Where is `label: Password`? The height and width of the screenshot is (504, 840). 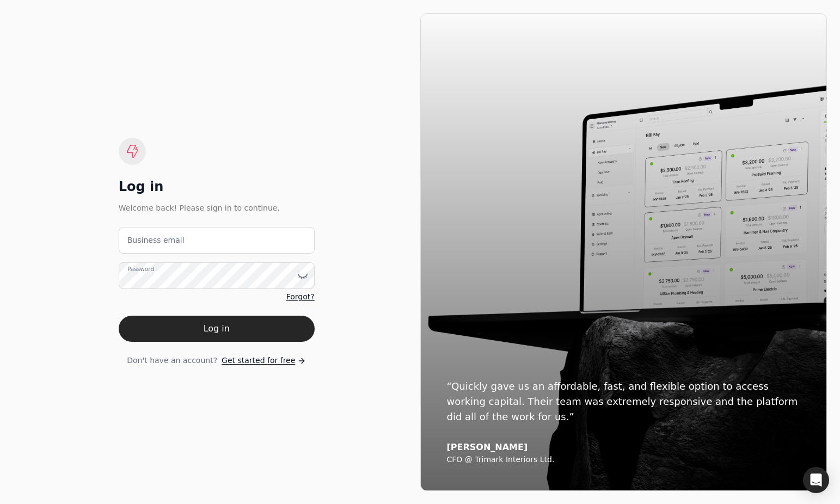
label: Password is located at coordinates (140, 269).